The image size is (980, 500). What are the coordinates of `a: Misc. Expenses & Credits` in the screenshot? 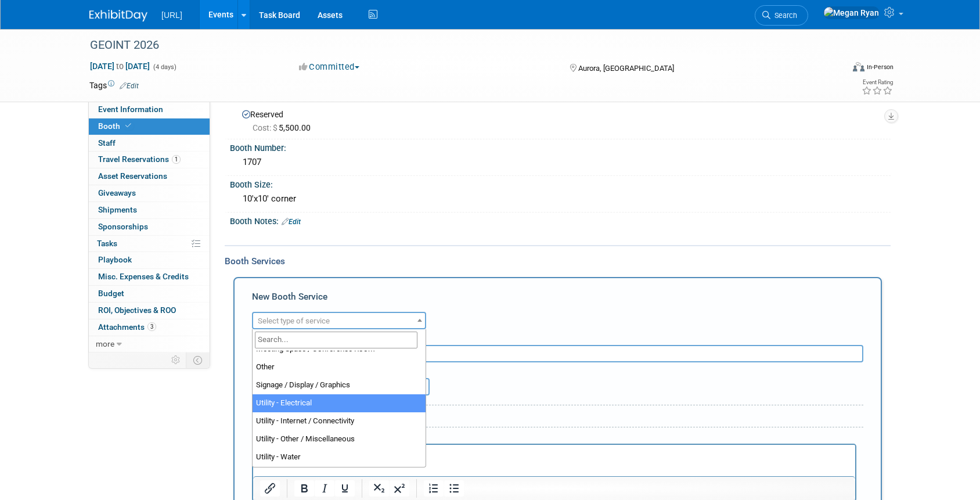 It's located at (150, 277).